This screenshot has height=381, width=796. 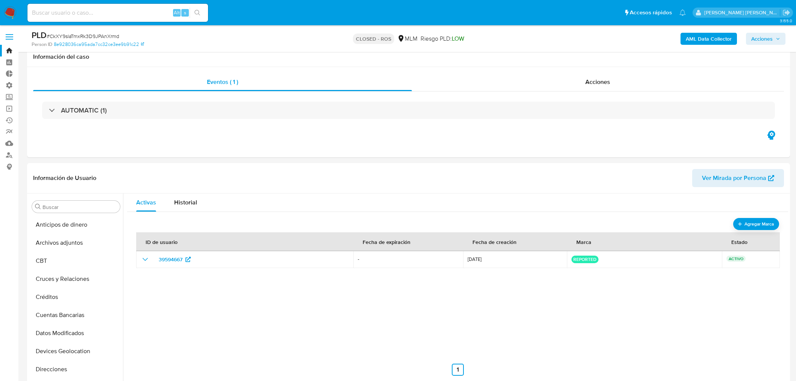 What do you see at coordinates (374, 39) in the screenshot?
I see `p: CLOSED - ROS` at bounding box center [374, 39].